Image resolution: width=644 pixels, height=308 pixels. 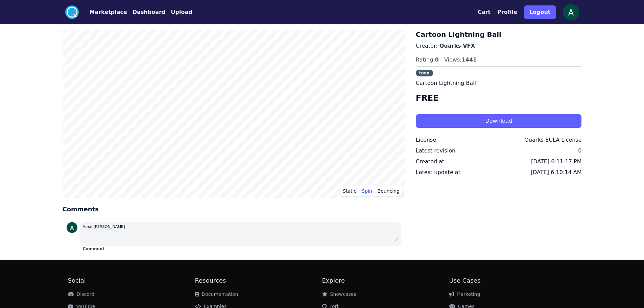 What do you see at coordinates (339, 294) in the screenshot?
I see `a: Showcases` at bounding box center [339, 294].